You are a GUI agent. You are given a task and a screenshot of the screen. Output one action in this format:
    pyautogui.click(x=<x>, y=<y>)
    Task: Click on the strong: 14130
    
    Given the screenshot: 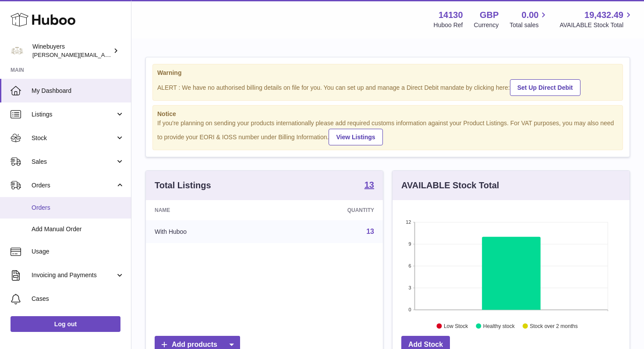 What is the action you would take?
    pyautogui.click(x=451, y=15)
    